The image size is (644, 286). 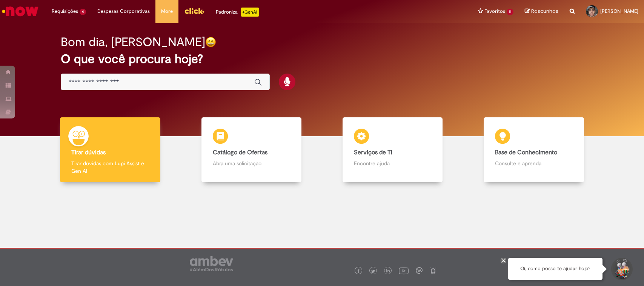 I want to click on span: Despesas Corporativas, so click(x=123, y=11).